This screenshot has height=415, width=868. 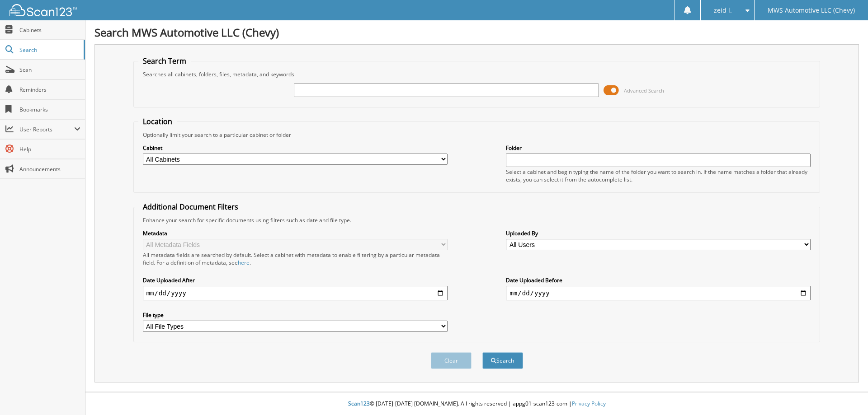 What do you see at coordinates (50, 69) in the screenshot?
I see `span: Scan` at bounding box center [50, 69].